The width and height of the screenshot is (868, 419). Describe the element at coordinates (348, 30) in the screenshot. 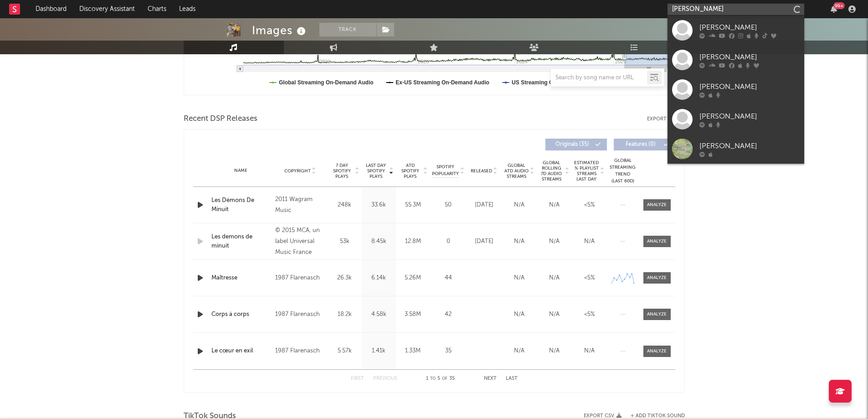

I see `button: Track` at that location.